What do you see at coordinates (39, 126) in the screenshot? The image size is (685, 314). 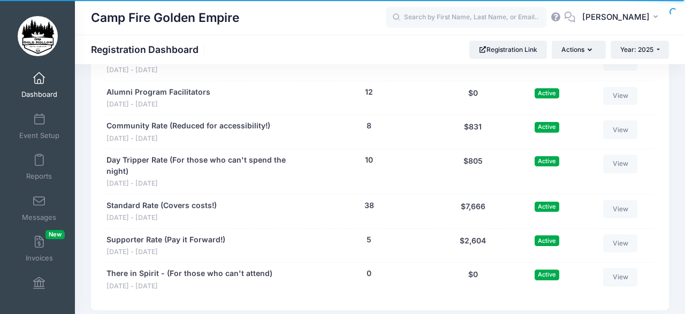 I see `a: Event Setup` at bounding box center [39, 126].